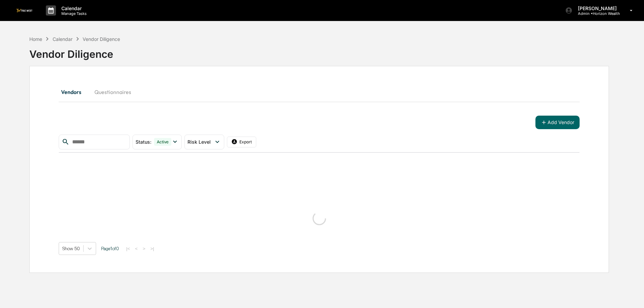  Describe the element at coordinates (25, 10) in the screenshot. I see `img: logo` at that location.